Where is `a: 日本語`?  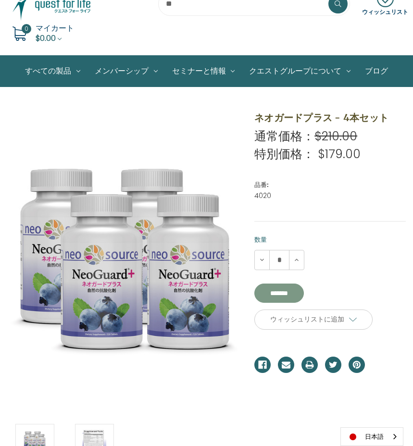 a: 日本語 is located at coordinates (371, 436).